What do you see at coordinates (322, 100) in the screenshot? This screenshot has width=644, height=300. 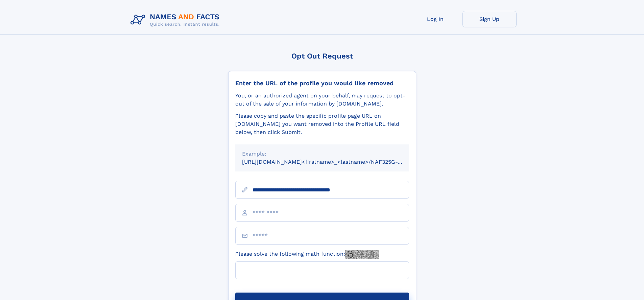 I see `div: You, or an authorized agent on your behalf, may request to opt-out of the sale of your informatio...` at bounding box center [322, 100].